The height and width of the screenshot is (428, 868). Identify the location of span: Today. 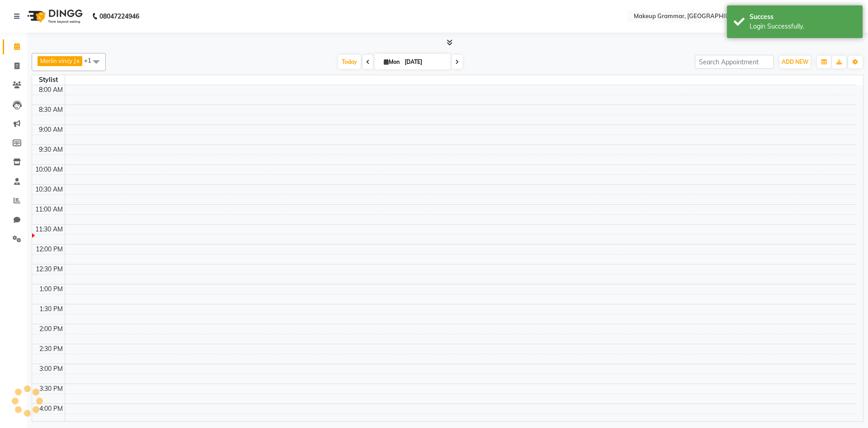
(349, 62).